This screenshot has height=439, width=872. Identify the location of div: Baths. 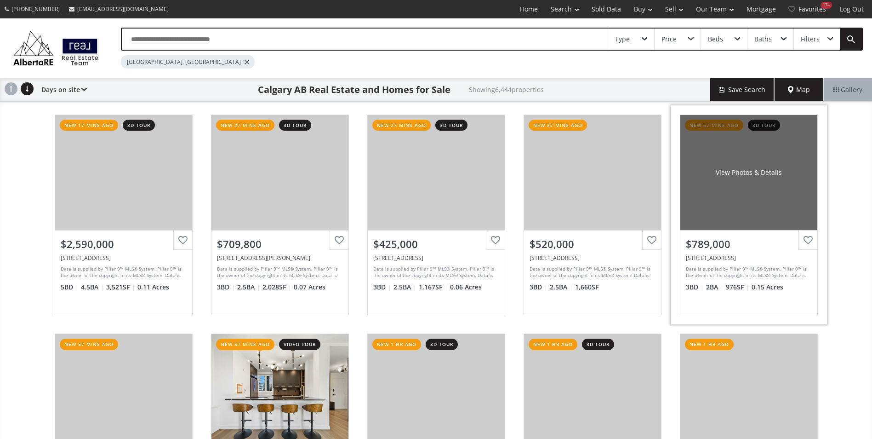
(763, 39).